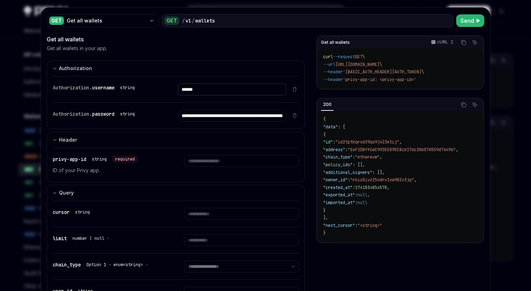  What do you see at coordinates (60, 239) in the screenshot?
I see `span: limit` at bounding box center [60, 239].